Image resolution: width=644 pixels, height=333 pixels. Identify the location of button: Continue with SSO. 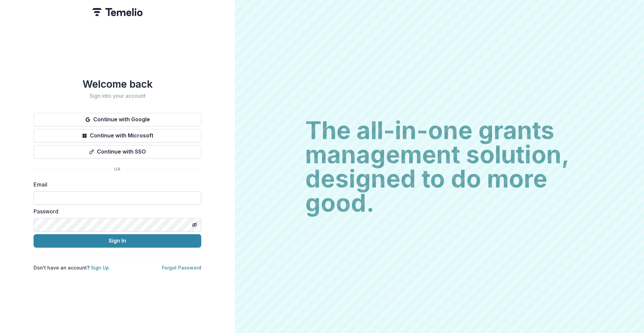
(118, 152).